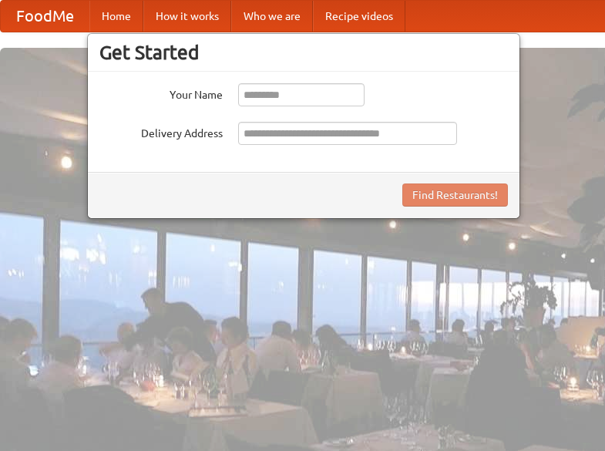  Describe the element at coordinates (304, 52) in the screenshot. I see `h3: Get Started` at that location.